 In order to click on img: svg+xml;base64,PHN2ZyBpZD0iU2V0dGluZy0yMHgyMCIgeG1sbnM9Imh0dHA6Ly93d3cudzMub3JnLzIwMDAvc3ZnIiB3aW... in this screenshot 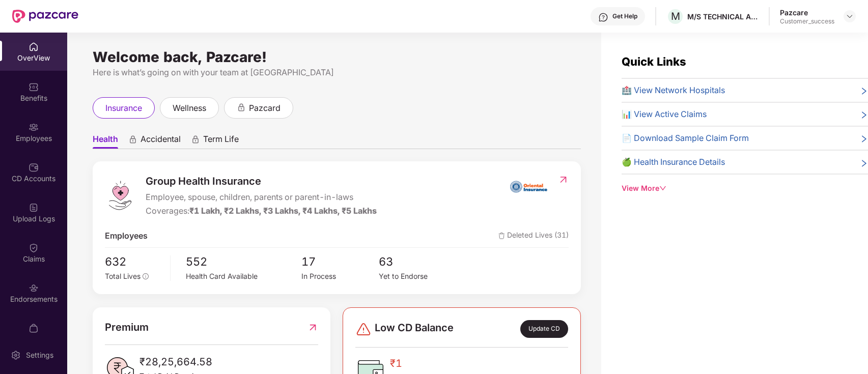, I will do `click(16, 355)`.